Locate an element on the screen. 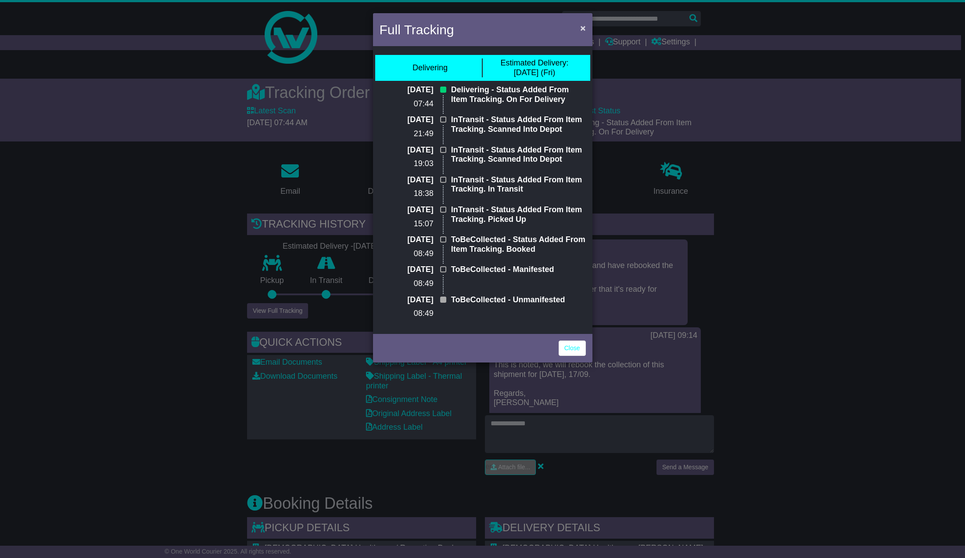 The width and height of the screenshot is (965, 558). p: ToBeCollected - Status Added From Item Tracking. Booked is located at coordinates (519, 244).